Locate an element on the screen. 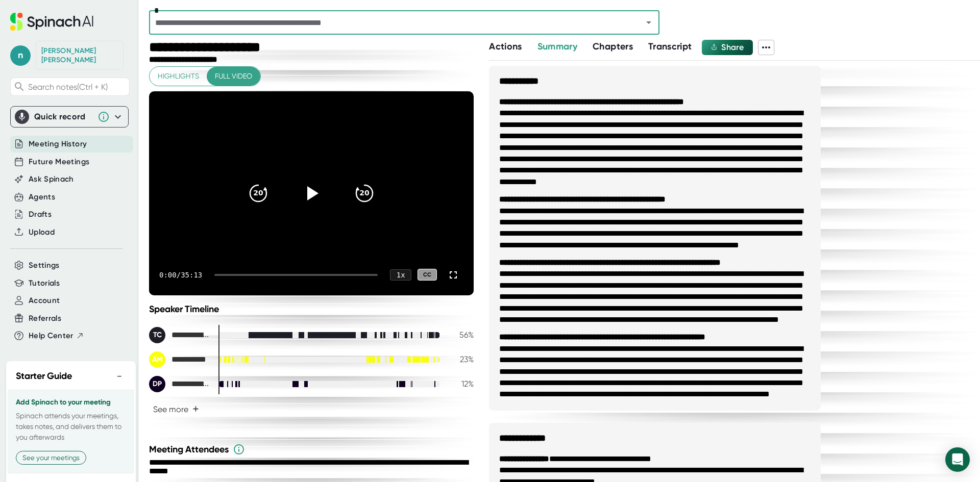 This screenshot has width=980, height=482. div: 1 x is located at coordinates (401, 275).